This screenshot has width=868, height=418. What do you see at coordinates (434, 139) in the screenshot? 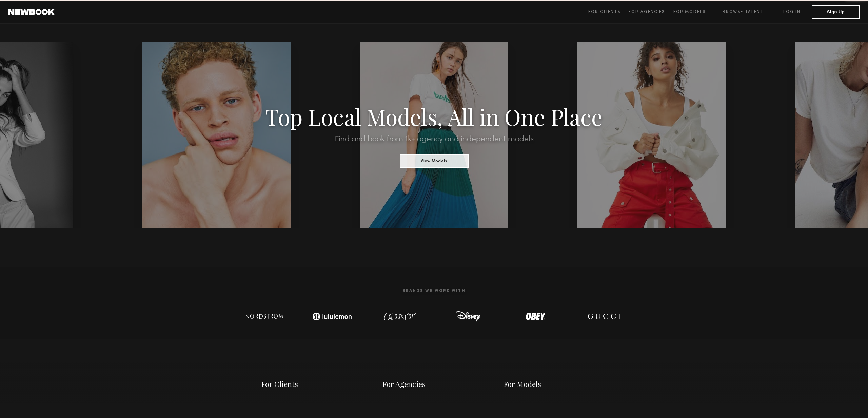
I see `h2: Find and book from 1k+ agency and independent models` at bounding box center [434, 139].